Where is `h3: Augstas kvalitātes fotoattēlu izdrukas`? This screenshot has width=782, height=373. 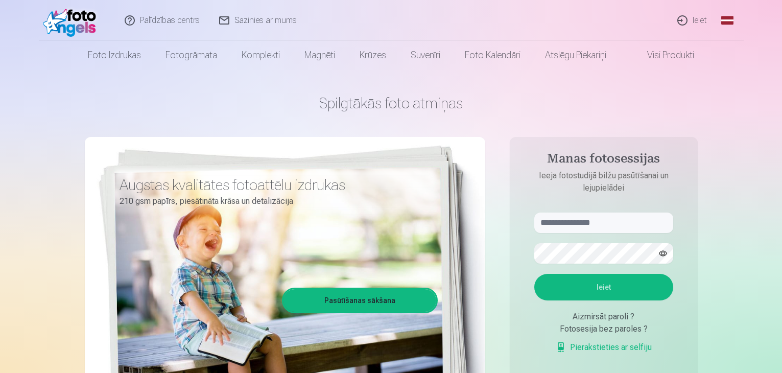 h3: Augstas kvalitātes fotoattēlu izdrukas is located at coordinates (275, 185).